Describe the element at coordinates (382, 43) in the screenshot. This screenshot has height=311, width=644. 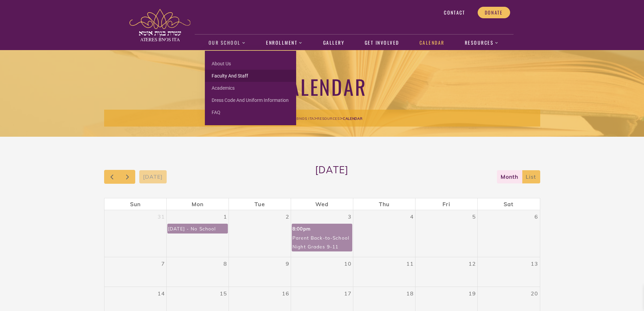
I see `a: Get Involved` at that location.